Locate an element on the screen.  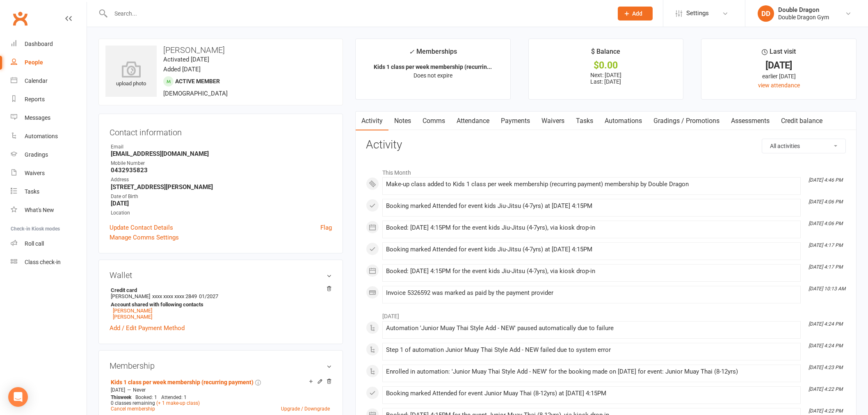
a: Tasks is located at coordinates (48, 192).